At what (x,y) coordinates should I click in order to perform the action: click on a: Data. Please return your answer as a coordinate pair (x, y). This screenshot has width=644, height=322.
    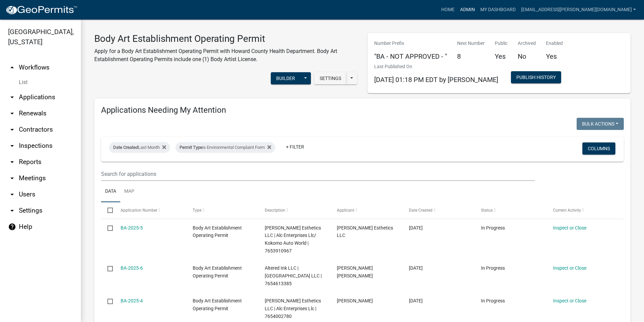
    Looking at the image, I should click on (111, 192).